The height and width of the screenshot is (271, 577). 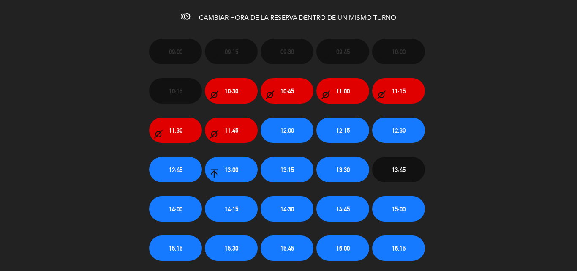 What do you see at coordinates (175, 209) in the screenshot?
I see `button: 14:00` at bounding box center [175, 209].